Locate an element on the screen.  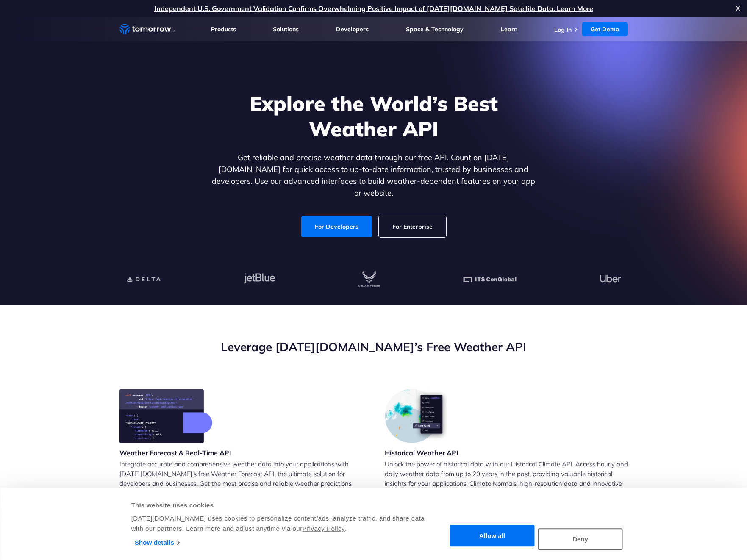
h3: Weather Forecast & Real-Time API is located at coordinates (176, 453).